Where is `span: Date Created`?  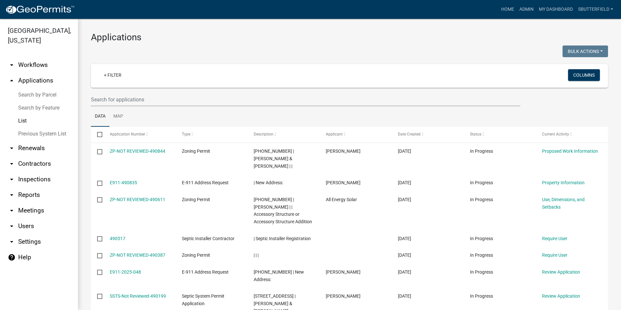 span: Date Created is located at coordinates (409, 134).